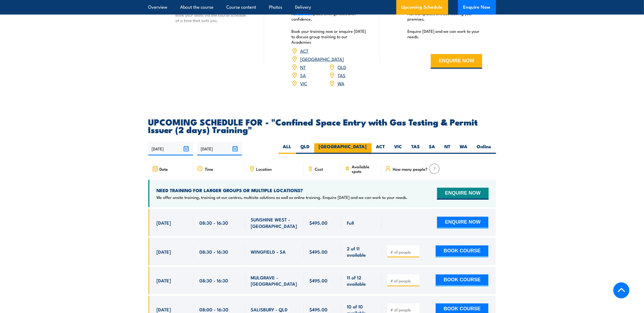 The height and width of the screenshot is (313, 644). What do you see at coordinates (303, 67) in the screenshot?
I see `a: NT` at bounding box center [303, 67].